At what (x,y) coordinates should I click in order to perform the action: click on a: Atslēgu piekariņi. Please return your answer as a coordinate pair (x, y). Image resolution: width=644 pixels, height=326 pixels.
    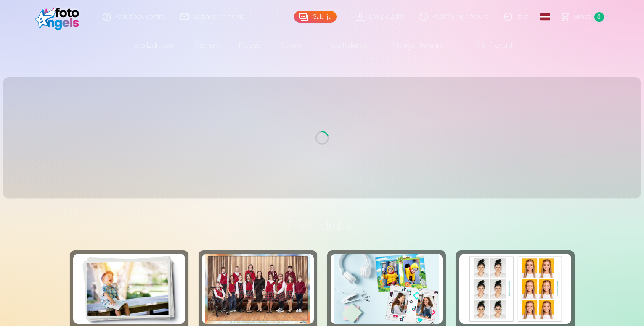
    Looking at the image, I should click on (417, 45).